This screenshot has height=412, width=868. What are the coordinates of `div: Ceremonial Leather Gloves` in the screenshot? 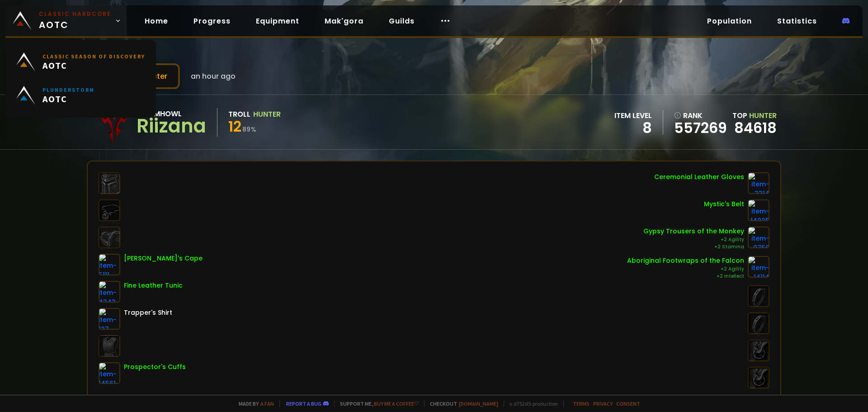 It's located at (699, 177).